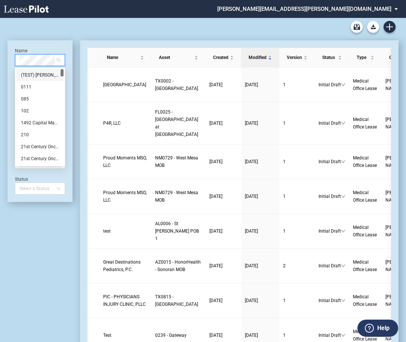  What do you see at coordinates (389, 27) in the screenshot?
I see `a: Create new document` at bounding box center [389, 27].